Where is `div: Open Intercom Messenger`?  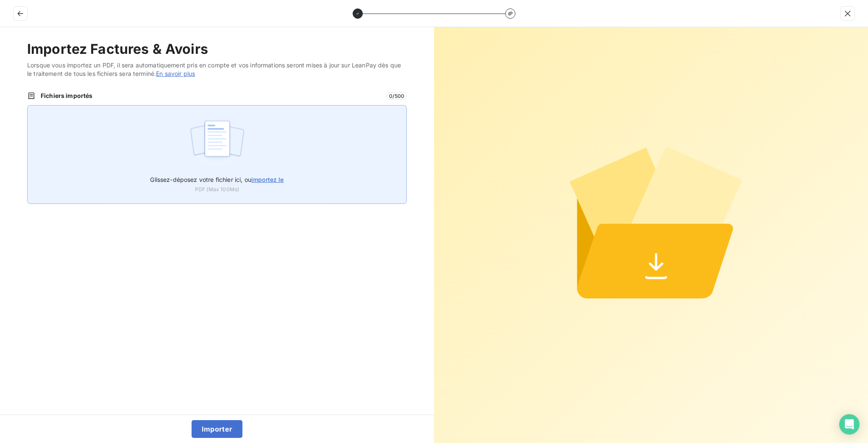
div: Open Intercom Messenger is located at coordinates (849, 424).